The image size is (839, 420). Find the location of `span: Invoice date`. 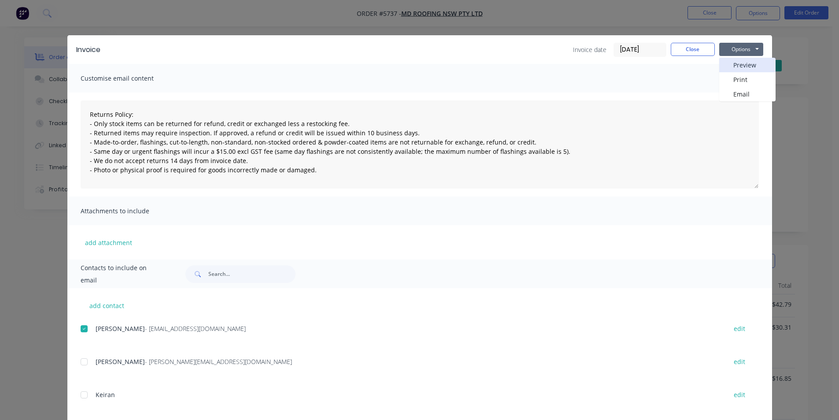

span: Invoice date is located at coordinates (590, 49).